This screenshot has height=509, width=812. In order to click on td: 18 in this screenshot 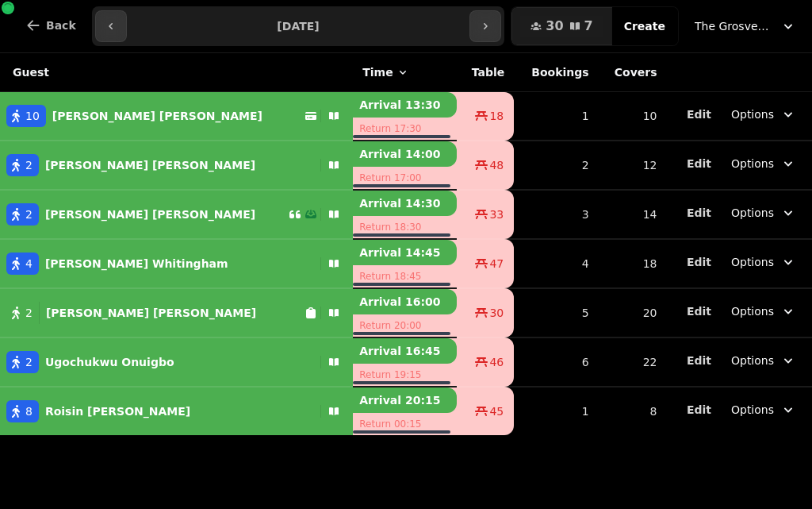, I will do `click(634, 263)`.